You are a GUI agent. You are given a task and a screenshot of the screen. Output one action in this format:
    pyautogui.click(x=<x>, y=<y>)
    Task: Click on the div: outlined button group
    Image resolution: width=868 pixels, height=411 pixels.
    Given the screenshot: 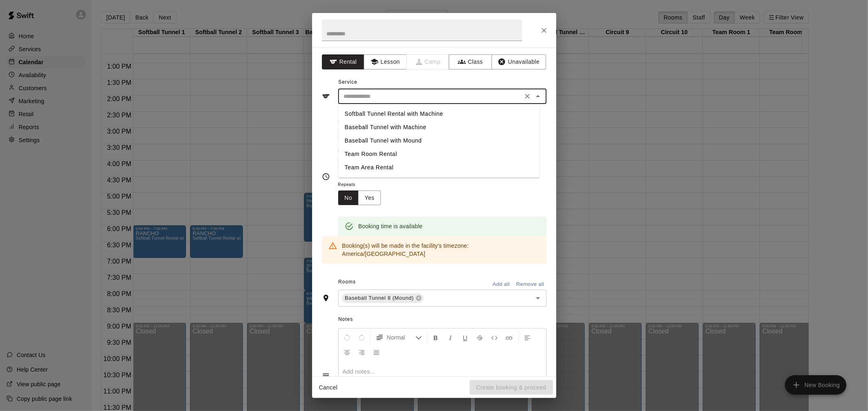 What is the action you would take?
    pyautogui.click(x=359, y=198)
    